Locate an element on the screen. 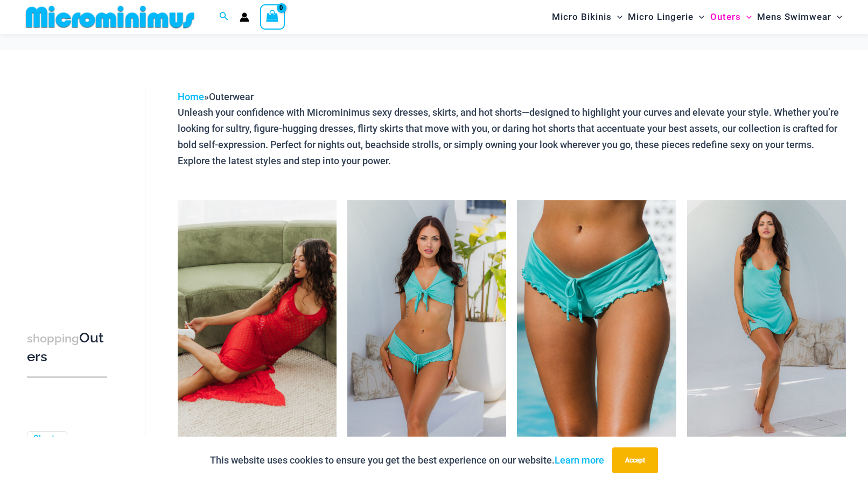 The width and height of the screenshot is (868, 484). span: Outers is located at coordinates (726, 17).